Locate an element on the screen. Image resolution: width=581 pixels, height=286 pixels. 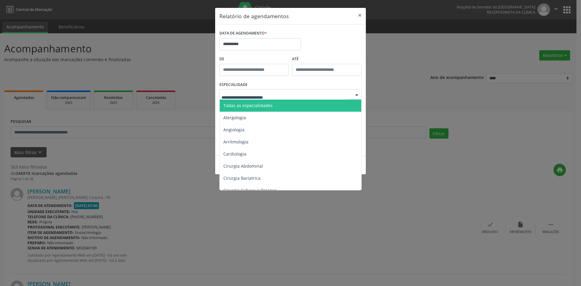
button: Close is located at coordinates (360, 15).